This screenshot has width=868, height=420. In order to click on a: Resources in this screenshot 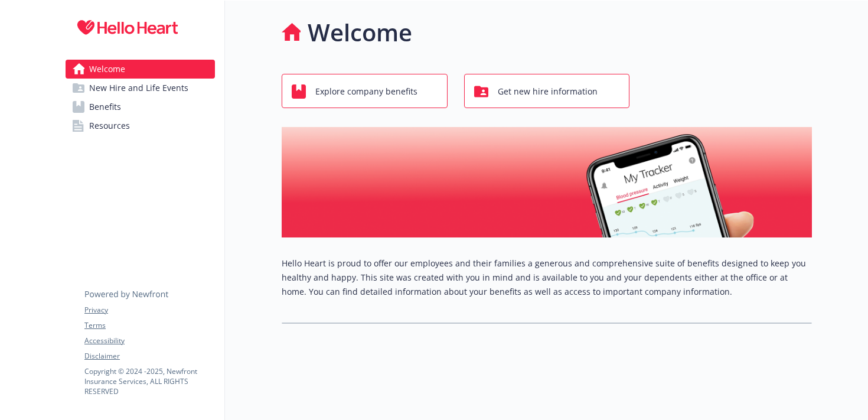, I will do `click(140, 126)`.